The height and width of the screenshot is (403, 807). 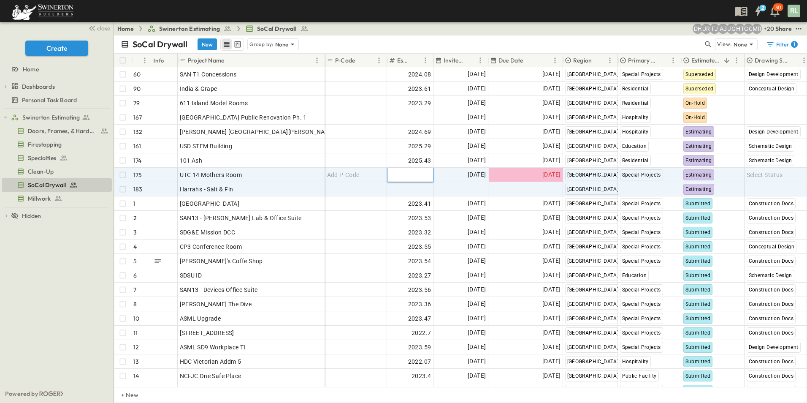 I want to click on div: Doors, Frames, & Hardwaretest, so click(x=57, y=131).